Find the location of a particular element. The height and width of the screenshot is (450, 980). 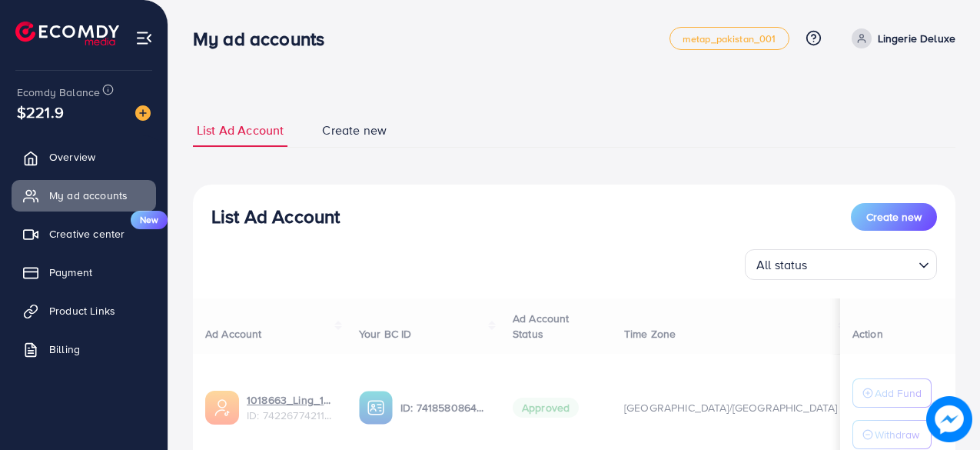

img: logo is located at coordinates (67, 33).